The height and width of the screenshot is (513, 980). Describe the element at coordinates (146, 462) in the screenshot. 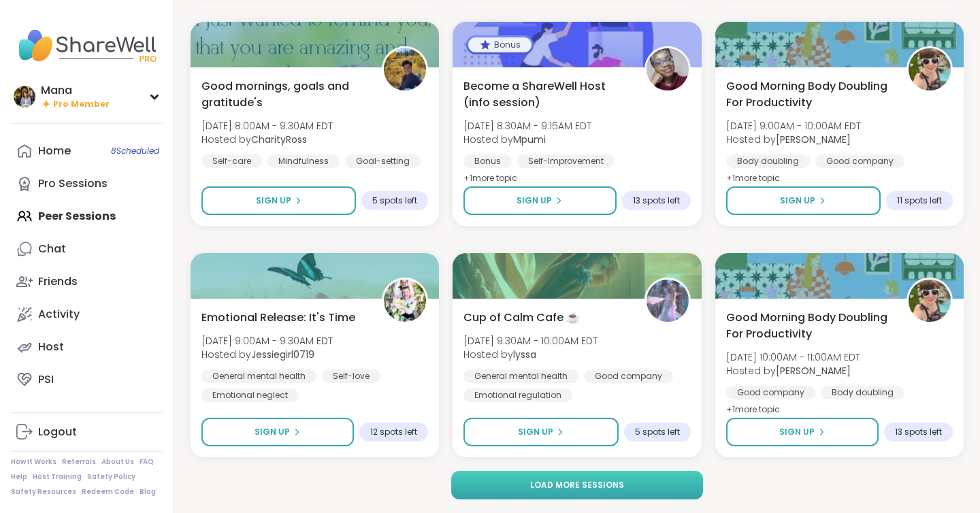

I see `a: FAQ` at that location.